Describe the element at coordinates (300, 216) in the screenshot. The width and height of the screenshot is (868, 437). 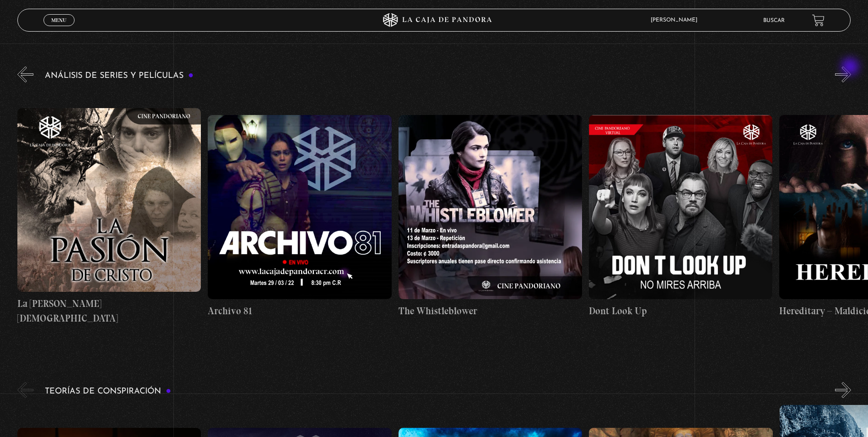
I see `a: Archivo 81` at that location.